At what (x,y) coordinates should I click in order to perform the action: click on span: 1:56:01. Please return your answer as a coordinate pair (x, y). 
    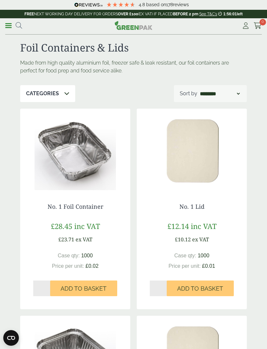
    Looking at the image, I should click on (230, 14).